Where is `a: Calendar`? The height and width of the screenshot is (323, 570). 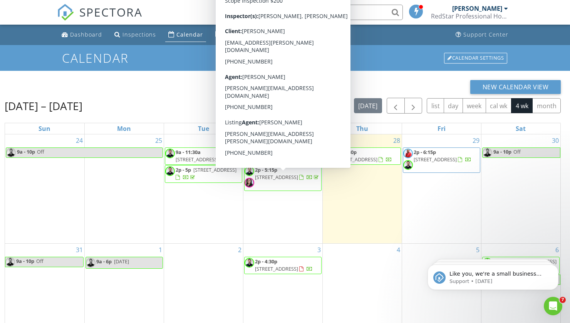
a: Calendar is located at coordinates (186, 35).